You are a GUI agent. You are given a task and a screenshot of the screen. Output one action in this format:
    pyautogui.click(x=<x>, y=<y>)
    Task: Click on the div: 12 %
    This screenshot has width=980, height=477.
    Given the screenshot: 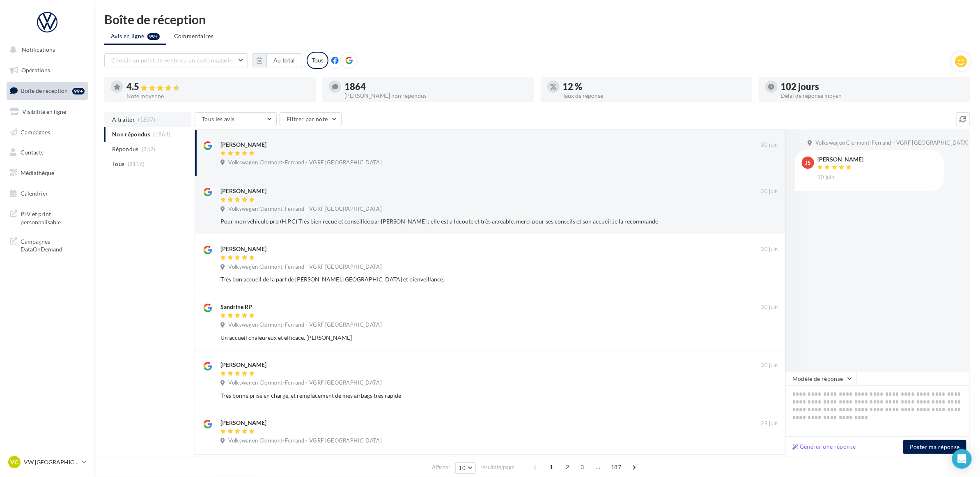 What is the action you would take?
    pyautogui.click(x=654, y=87)
    